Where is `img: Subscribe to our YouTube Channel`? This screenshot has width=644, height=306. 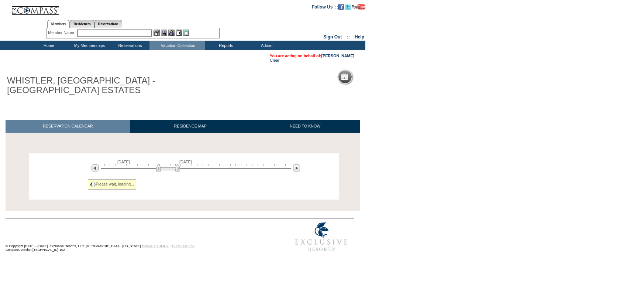 img: Subscribe to our YouTube Channel is located at coordinates (359, 7).